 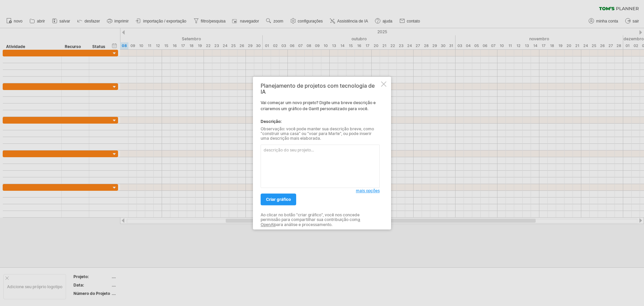 I want to click on font: Ao clicar no botão "criar gráfico", você nos concede permissão para compartilhar sua contribuição..., so click(x=310, y=217).